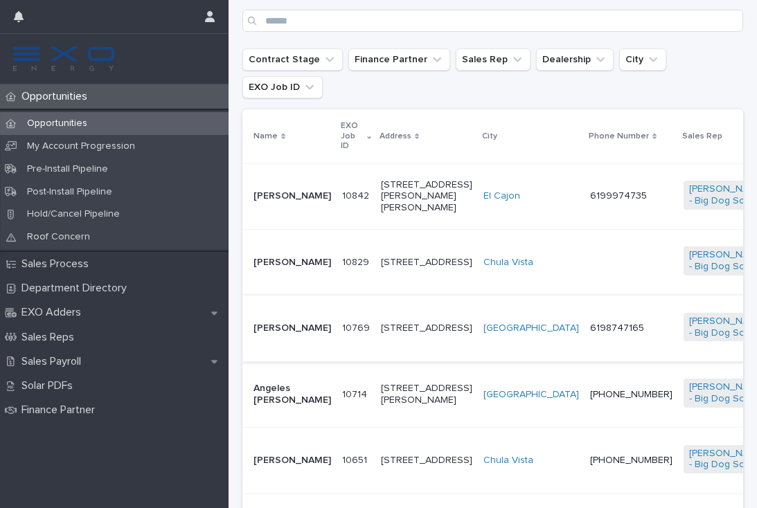 The width and height of the screenshot is (757, 508). I want to click on p: 10651, so click(356, 459).